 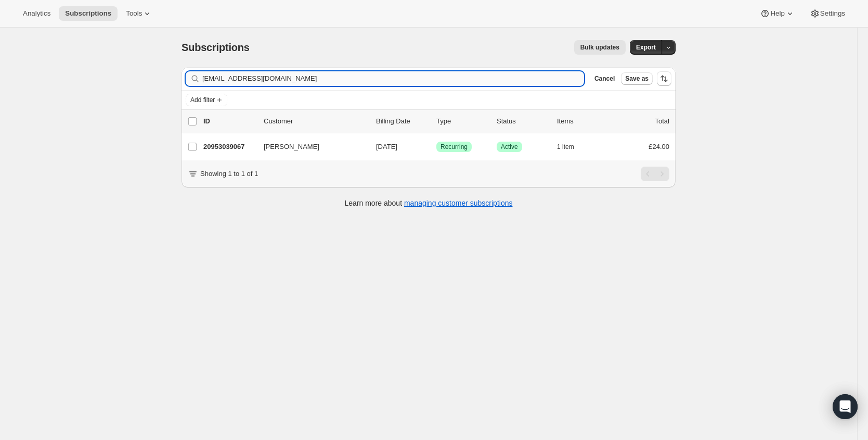 What do you see at coordinates (509, 147) in the screenshot?
I see `span: Active` at bounding box center [509, 147].